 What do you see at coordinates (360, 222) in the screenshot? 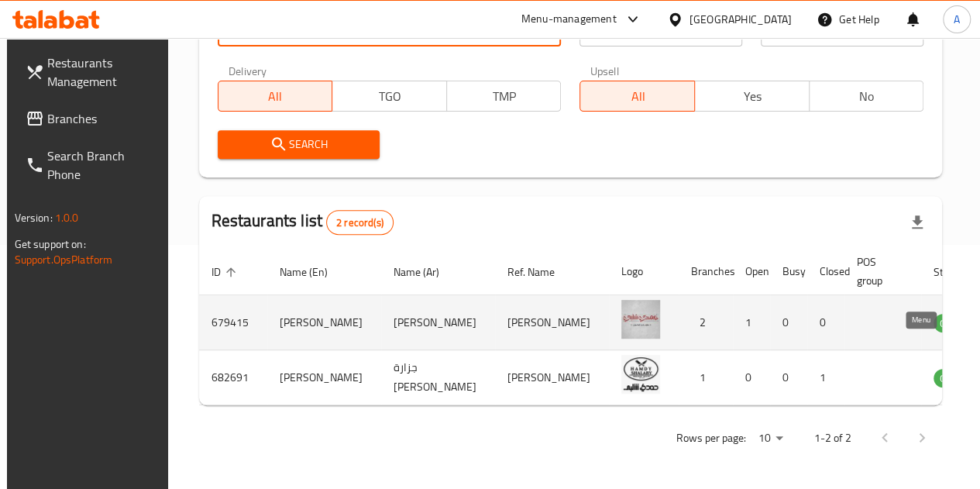
I see `span: 2 record(s)` at bounding box center [360, 222].